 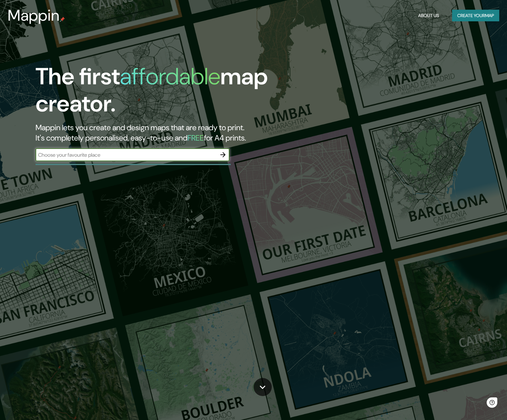 I want to click on img: mappin-pin, so click(x=62, y=20).